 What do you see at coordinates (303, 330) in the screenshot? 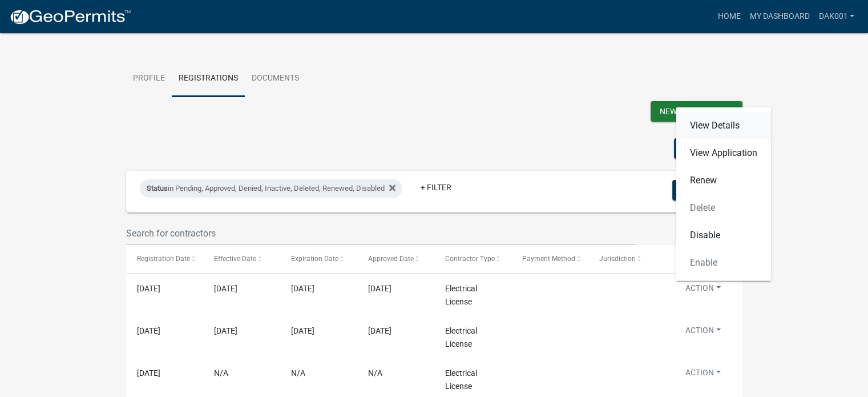
I see `span: 05/31/2025` at bounding box center [303, 330].